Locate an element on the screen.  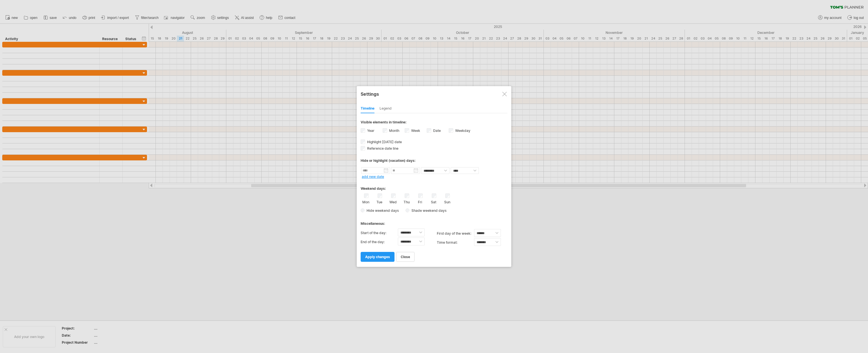
label: Mon is located at coordinates (366, 201).